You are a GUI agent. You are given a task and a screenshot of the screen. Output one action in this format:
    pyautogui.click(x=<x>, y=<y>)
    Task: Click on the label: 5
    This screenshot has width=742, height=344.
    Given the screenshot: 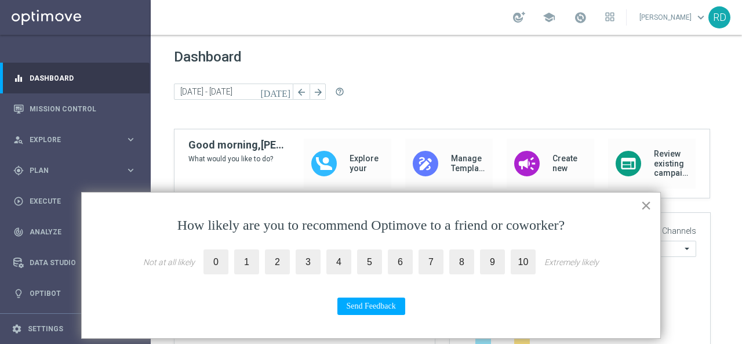 What is the action you would take?
    pyautogui.click(x=369, y=262)
    